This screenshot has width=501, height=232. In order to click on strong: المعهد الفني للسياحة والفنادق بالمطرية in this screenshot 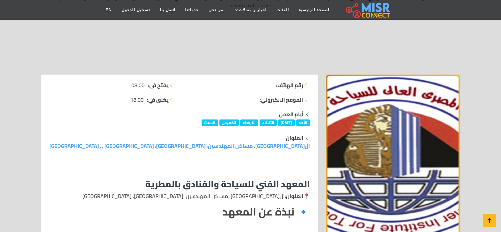, I will do `click(228, 184)`.